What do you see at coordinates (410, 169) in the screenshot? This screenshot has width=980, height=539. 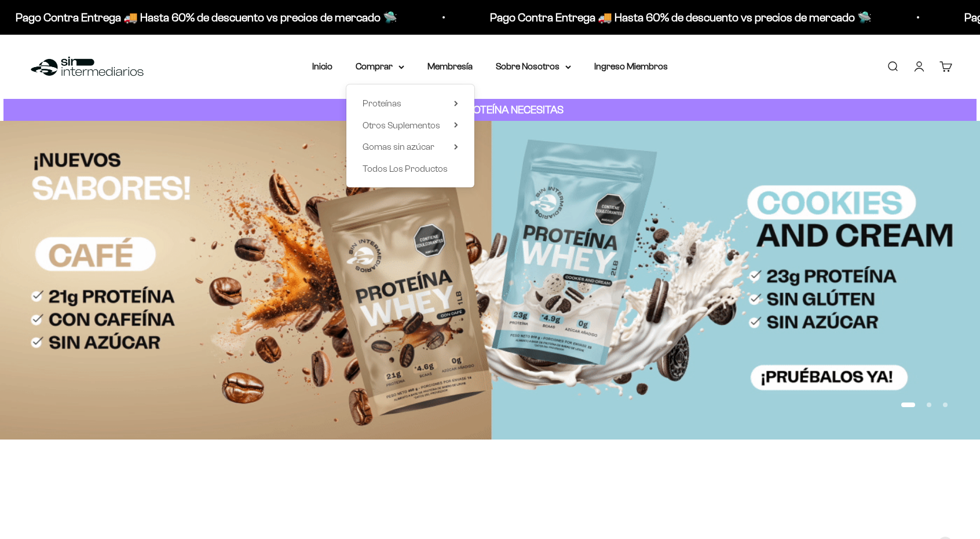 I see `a: Todos Los Productos` at bounding box center [410, 169].